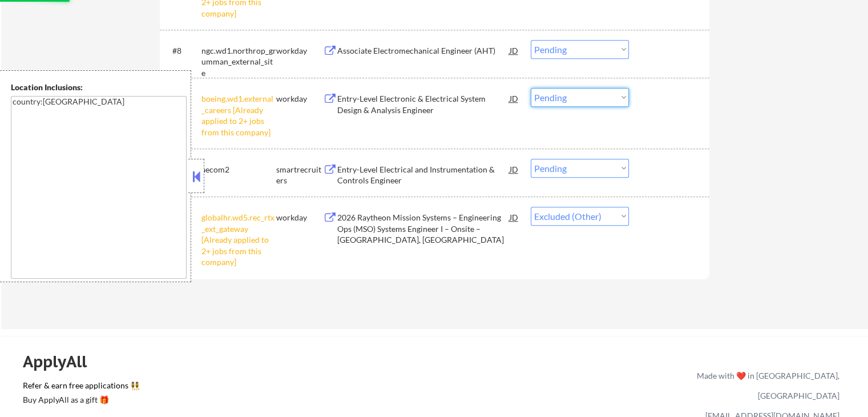  What do you see at coordinates (424, 228) in the screenshot?
I see `div: 2026 Raytheon Mission Systems – Engineering Ops (MSO) Systems Engineer I – Onsite – [GEOGRAPHIC_D...` at bounding box center [424, 228].